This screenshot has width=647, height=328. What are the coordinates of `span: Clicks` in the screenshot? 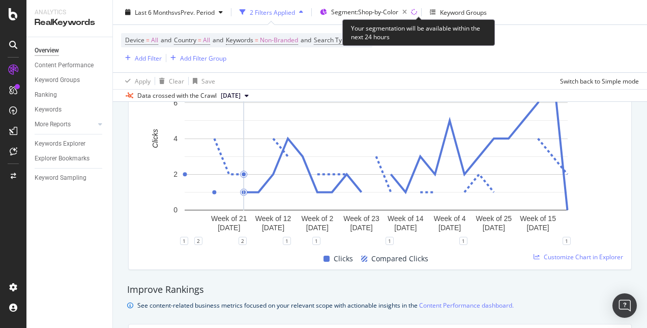 It's located at (343, 258).